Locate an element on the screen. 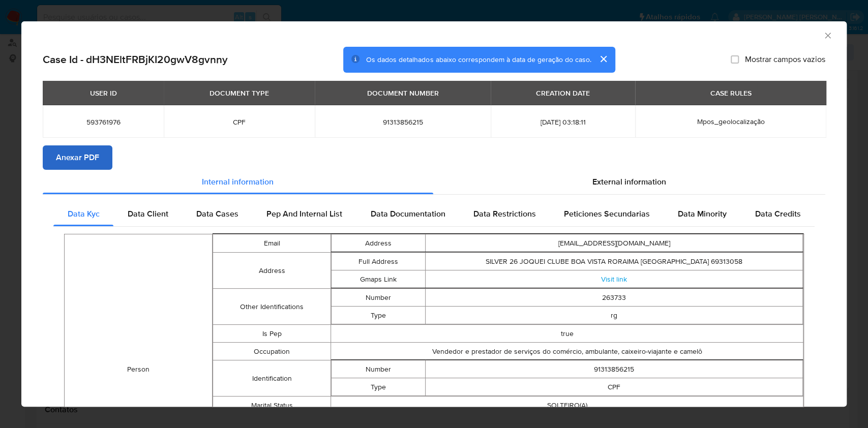 Image resolution: width=868 pixels, height=428 pixels. span: Data Client is located at coordinates (148, 213).